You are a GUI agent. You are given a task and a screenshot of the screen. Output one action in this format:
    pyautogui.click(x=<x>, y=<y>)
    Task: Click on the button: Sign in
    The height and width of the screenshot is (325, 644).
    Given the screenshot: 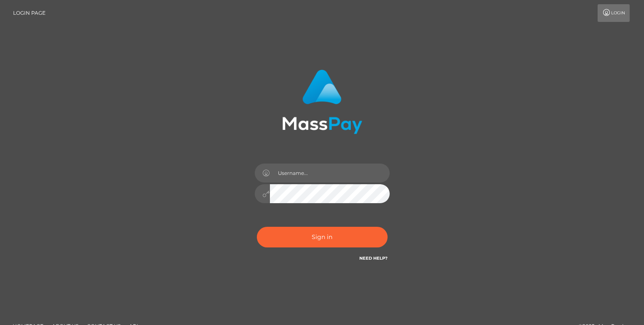 What is the action you would take?
    pyautogui.click(x=322, y=237)
    